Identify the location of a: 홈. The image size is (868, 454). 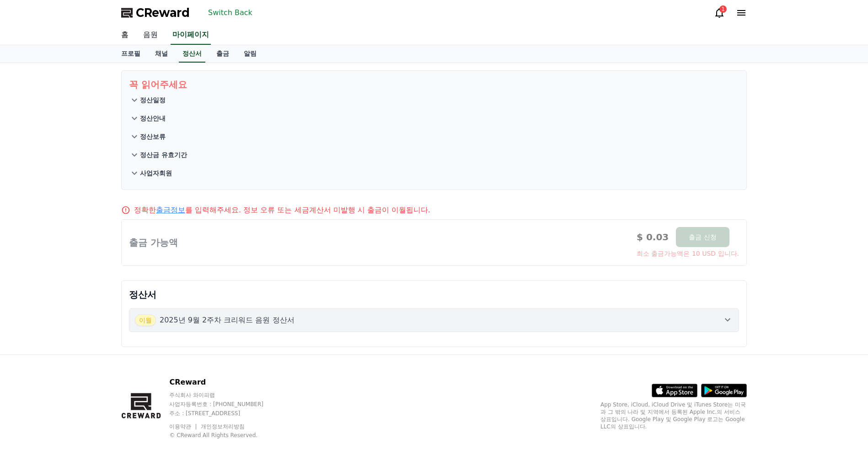
(125, 36).